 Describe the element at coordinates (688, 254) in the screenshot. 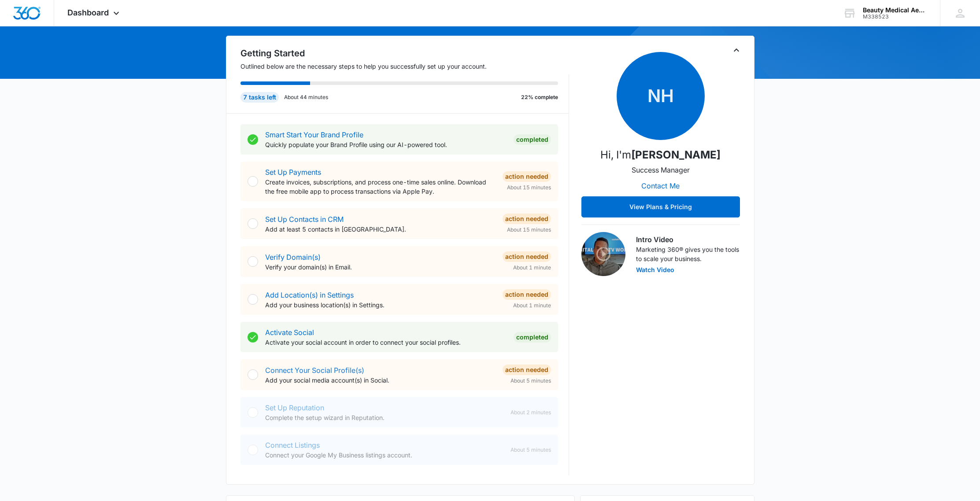

I see `p: Marketing 360® gives you the tools to scale your business.` at that location.